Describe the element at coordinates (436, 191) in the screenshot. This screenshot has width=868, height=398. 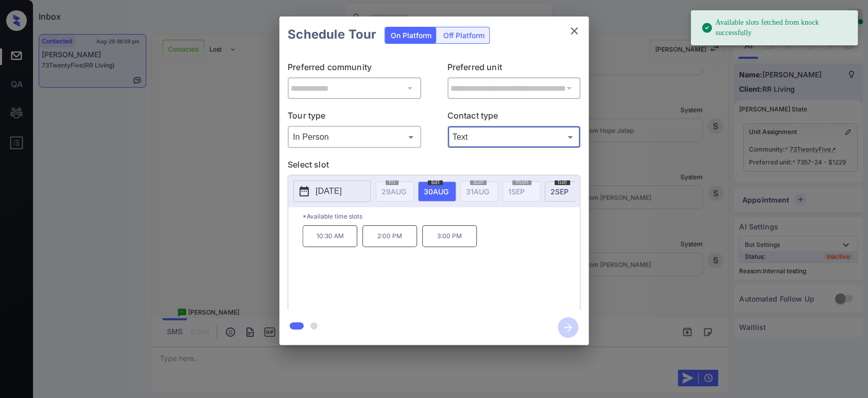
I see `span: 30 AUG` at that location.